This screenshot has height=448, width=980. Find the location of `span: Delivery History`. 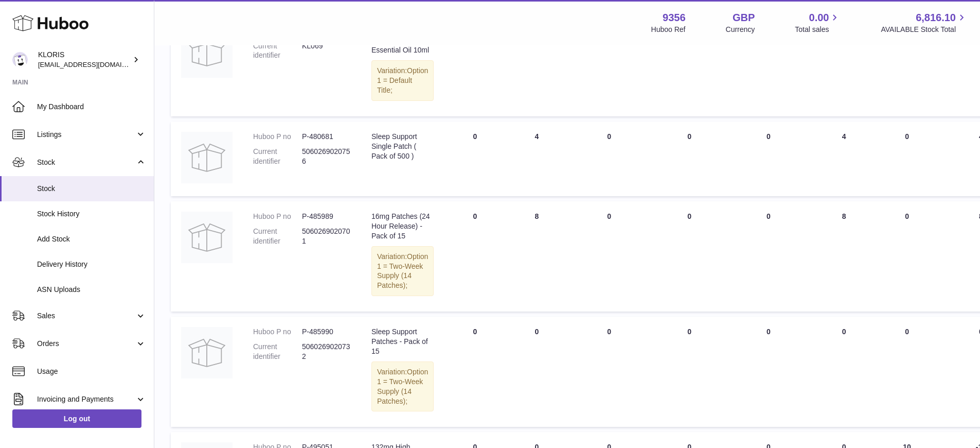

span: Delivery History is located at coordinates (92, 264).